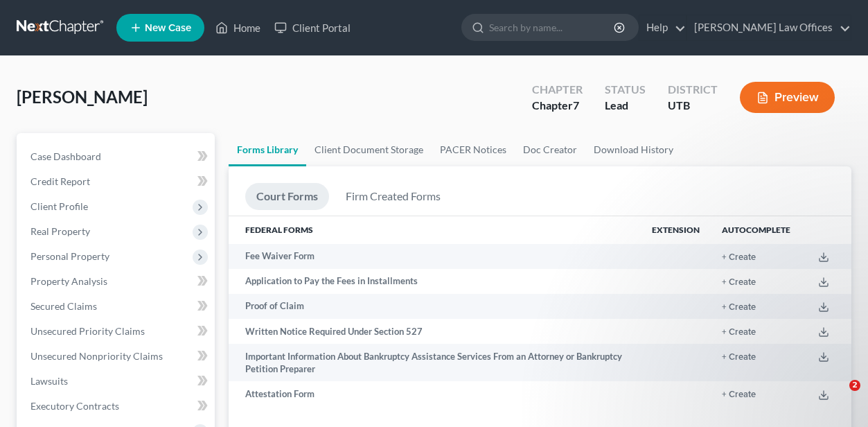  Describe the element at coordinates (676, 230) in the screenshot. I see `th: Extension` at that location.